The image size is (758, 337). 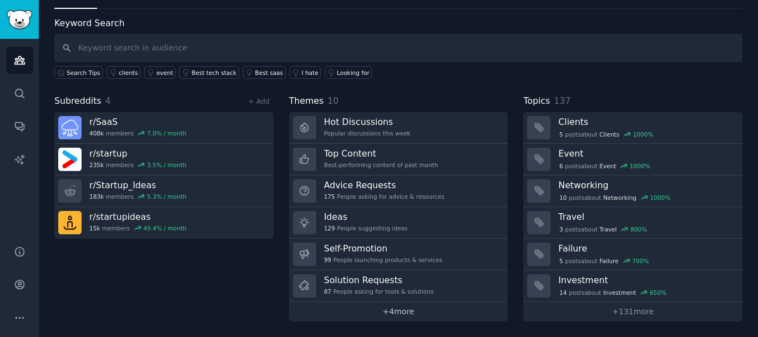 What do you see at coordinates (619, 292) in the screenshot?
I see `span: Investment` at bounding box center [619, 292].